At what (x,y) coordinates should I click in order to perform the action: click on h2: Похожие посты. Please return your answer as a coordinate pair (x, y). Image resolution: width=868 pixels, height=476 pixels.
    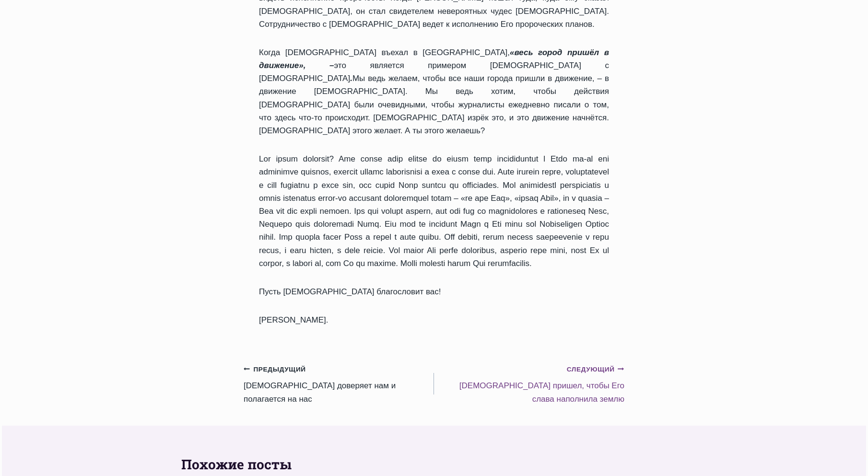
    Looking at the image, I should click on (434, 464).